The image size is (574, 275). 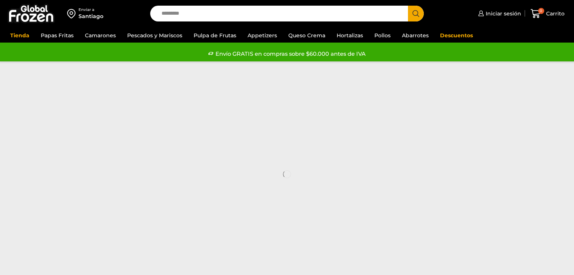 What do you see at coordinates (307, 35) in the screenshot?
I see `a: Queso Crema` at bounding box center [307, 35].